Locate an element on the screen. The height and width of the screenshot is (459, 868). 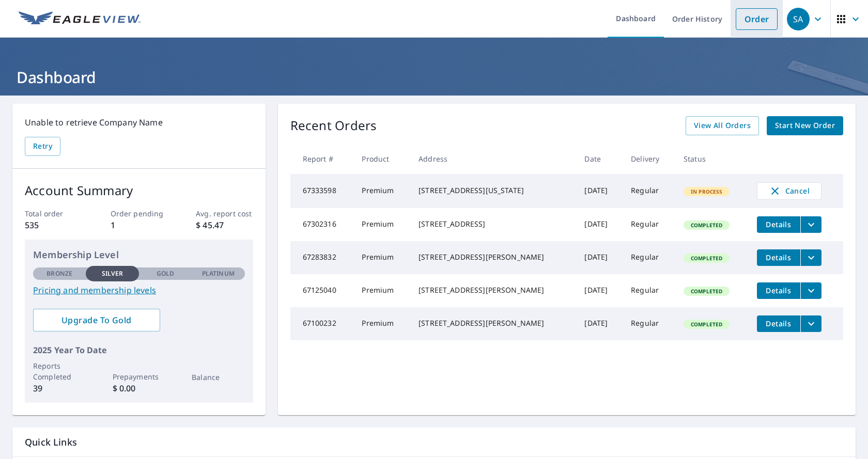
th: Report # is located at coordinates (322, 159).